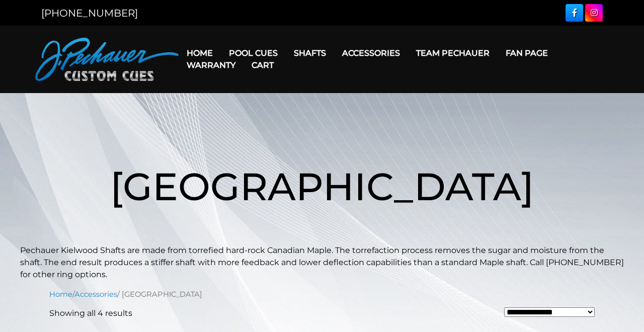 The height and width of the screenshot is (332, 644). Describe the element at coordinates (453, 53) in the screenshot. I see `a: Team Pechauer` at that location.